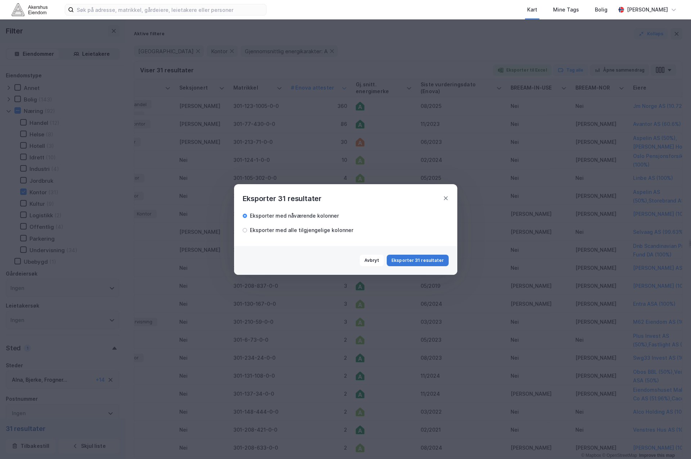  What do you see at coordinates (30, 9) in the screenshot?
I see `img: akershus-eiendom-logo.9091f326c980b4bce74ccdd9f866810c.svg` at bounding box center [30, 9].